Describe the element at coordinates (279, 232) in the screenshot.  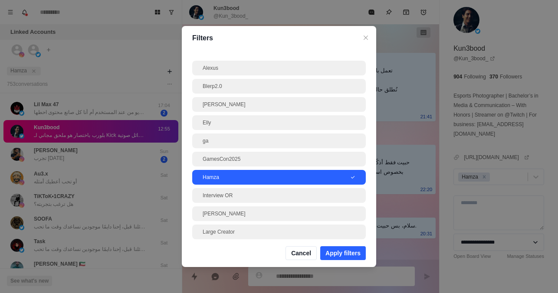
I see `div: Large Creator` at that location.